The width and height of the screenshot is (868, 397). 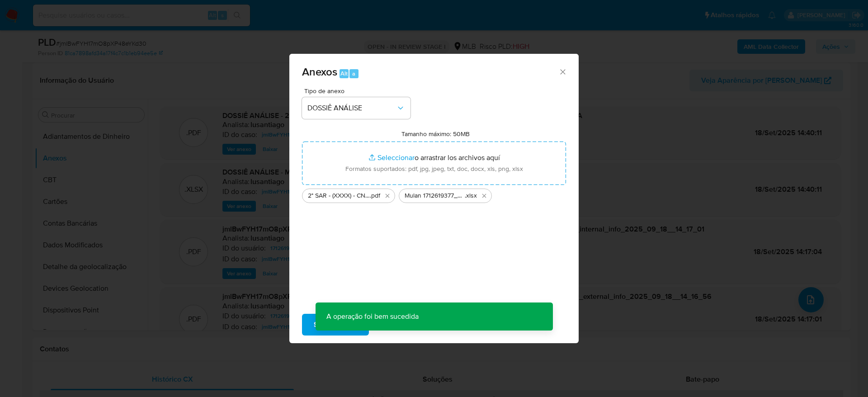 What do you see at coordinates (320, 72) in the screenshot?
I see `span: Anexos` at bounding box center [320, 72].